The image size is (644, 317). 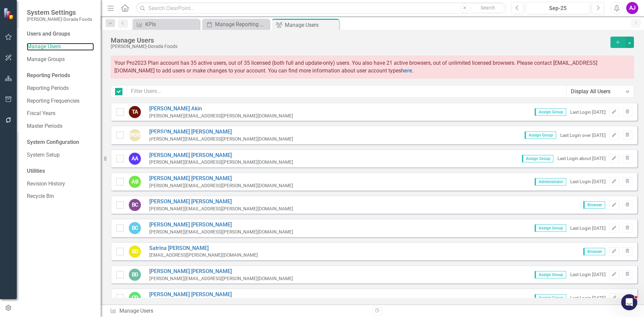 What do you see at coordinates (171, 24) in the screenshot?
I see `div: KPIs` at bounding box center [171, 24].